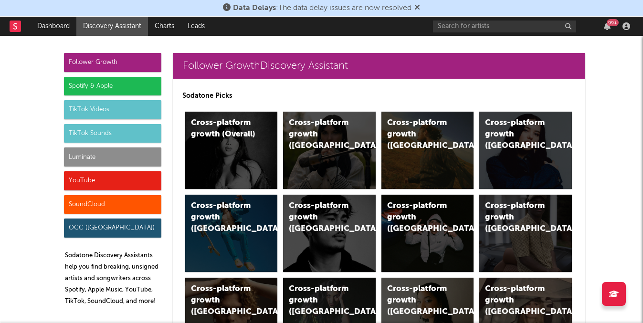 This screenshot has height=323, width=643. Describe the element at coordinates (613, 22) in the screenshot. I see `div: 99 +` at that location.